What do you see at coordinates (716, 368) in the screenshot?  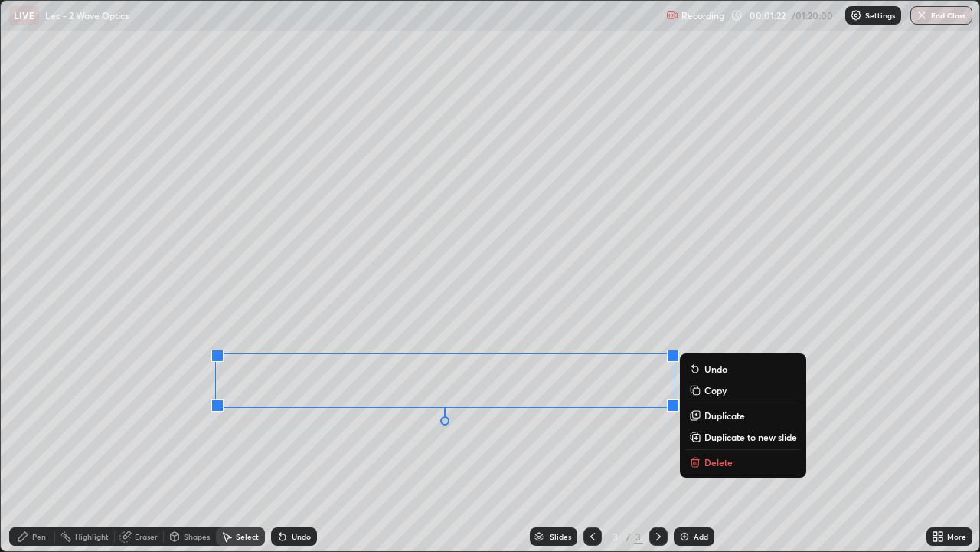 I see `p: Undo` at bounding box center [716, 368].